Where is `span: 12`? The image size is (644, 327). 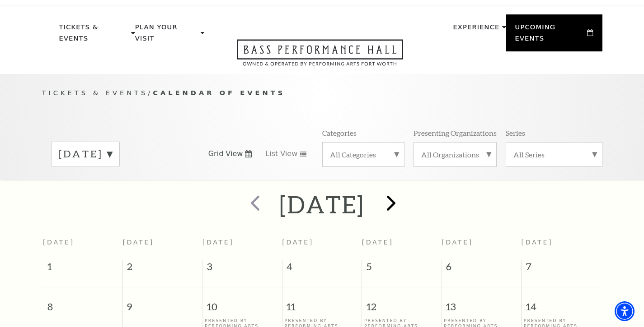 span: 12 is located at coordinates (401, 303).